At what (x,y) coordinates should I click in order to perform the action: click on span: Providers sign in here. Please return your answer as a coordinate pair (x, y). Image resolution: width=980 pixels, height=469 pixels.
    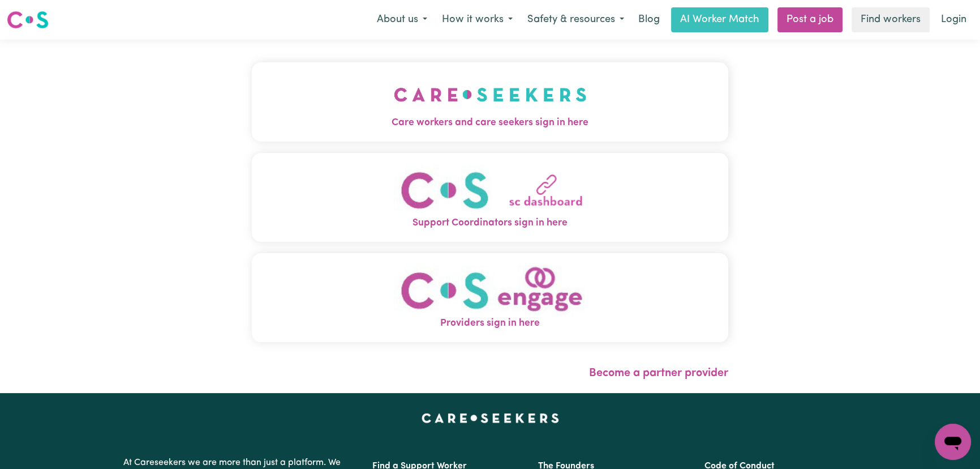
    Looking at the image, I should click on (490, 323).